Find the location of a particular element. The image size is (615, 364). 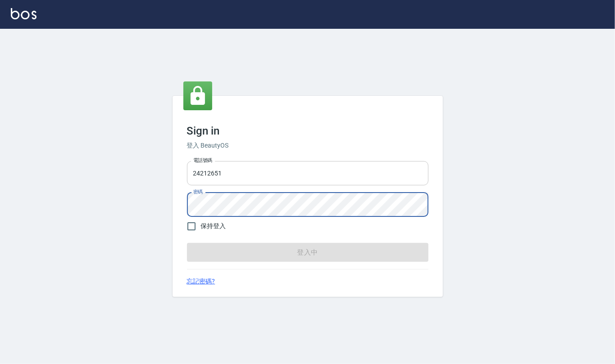

h6: 登入 BeautyOS is located at coordinates (308, 146).